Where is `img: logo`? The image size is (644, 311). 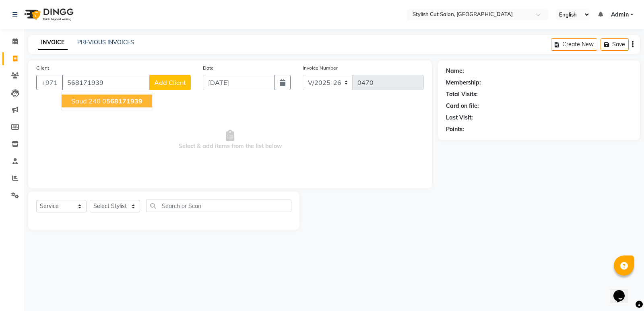 img: logo is located at coordinates (48, 15).